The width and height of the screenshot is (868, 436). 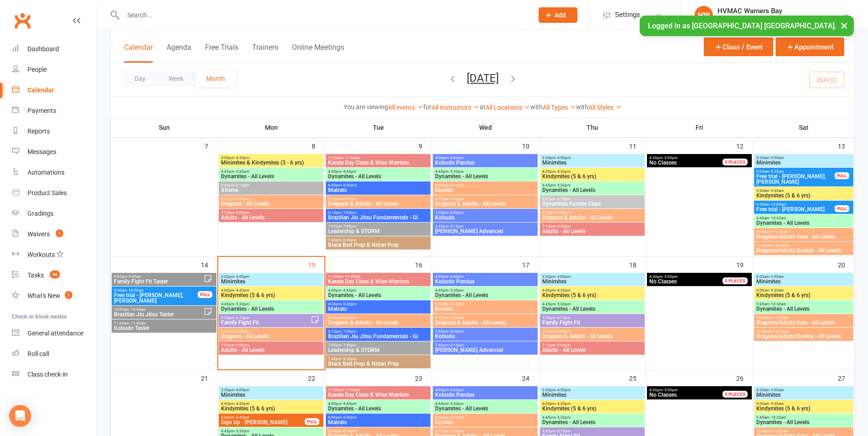 I want to click on div: 12, so click(x=744, y=145).